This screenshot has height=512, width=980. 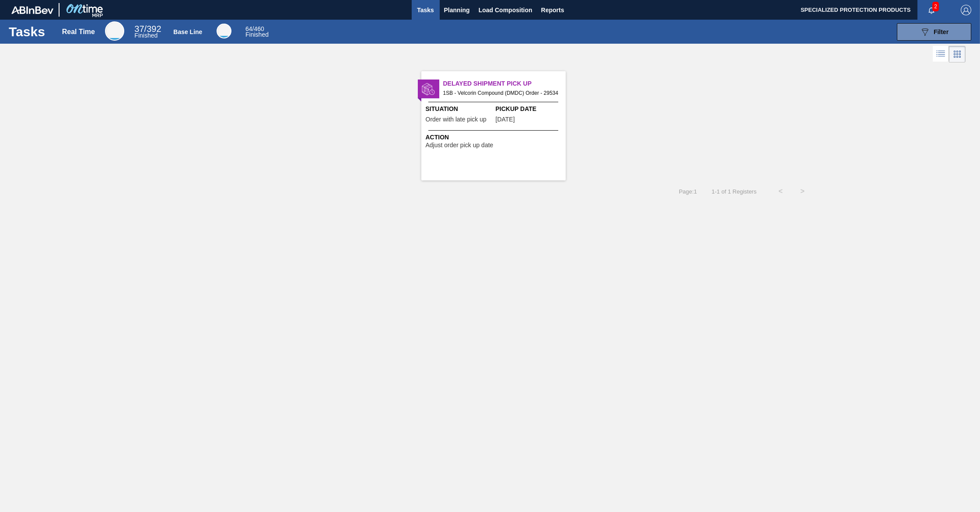 I want to click on span: / 460, so click(x=255, y=29).